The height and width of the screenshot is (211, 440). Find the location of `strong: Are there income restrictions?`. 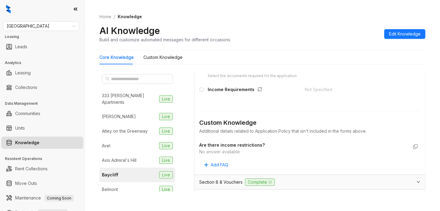

strong: Are there income restrictions? is located at coordinates (232, 144).